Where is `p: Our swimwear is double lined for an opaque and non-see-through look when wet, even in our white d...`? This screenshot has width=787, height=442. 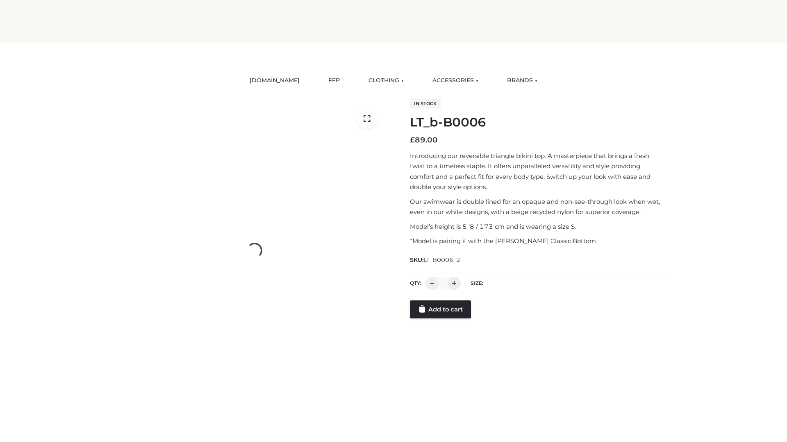
p: Our swimwear is double lined for an opaque and non-see-through look when wet, even in our white d... is located at coordinates (537, 207).